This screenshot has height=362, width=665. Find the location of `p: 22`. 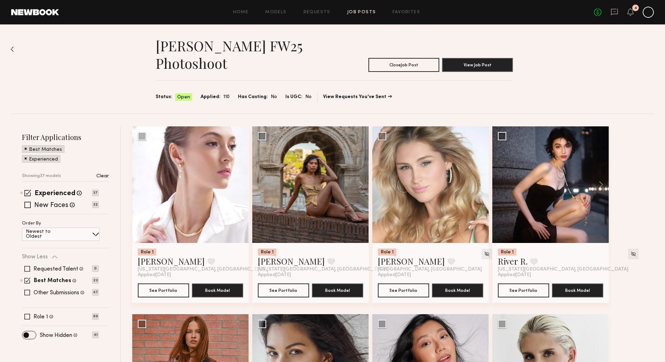

p: 22 is located at coordinates (95, 280).